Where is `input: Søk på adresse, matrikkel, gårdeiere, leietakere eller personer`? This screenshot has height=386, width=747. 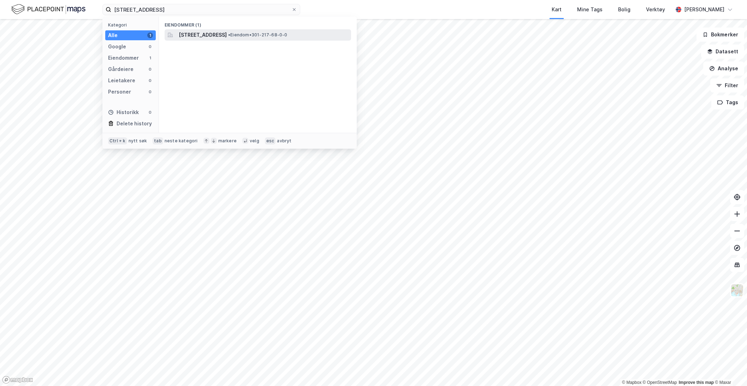 input: Søk på adresse, matrikkel, gårdeiere, leietakere eller personer is located at coordinates (201, 10).